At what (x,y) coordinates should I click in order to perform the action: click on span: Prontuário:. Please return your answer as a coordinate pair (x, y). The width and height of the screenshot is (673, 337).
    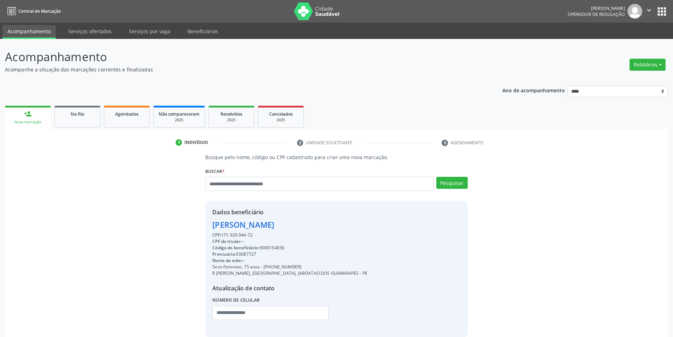
    Looking at the image, I should click on (224, 254).